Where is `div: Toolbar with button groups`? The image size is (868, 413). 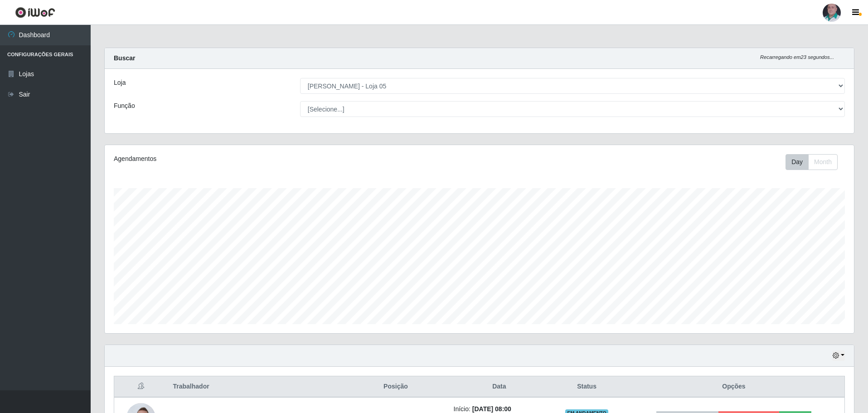 div: Toolbar with button groups is located at coordinates (815, 162).